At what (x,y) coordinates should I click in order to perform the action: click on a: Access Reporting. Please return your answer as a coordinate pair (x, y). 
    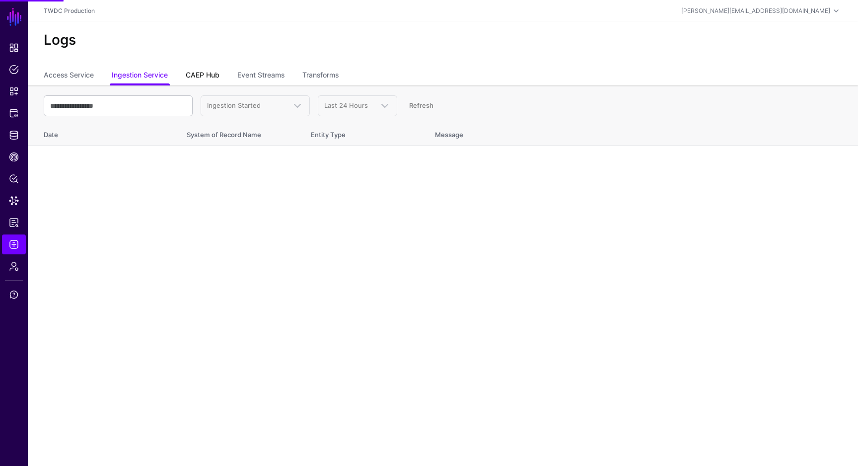
    Looking at the image, I should click on (14, 223).